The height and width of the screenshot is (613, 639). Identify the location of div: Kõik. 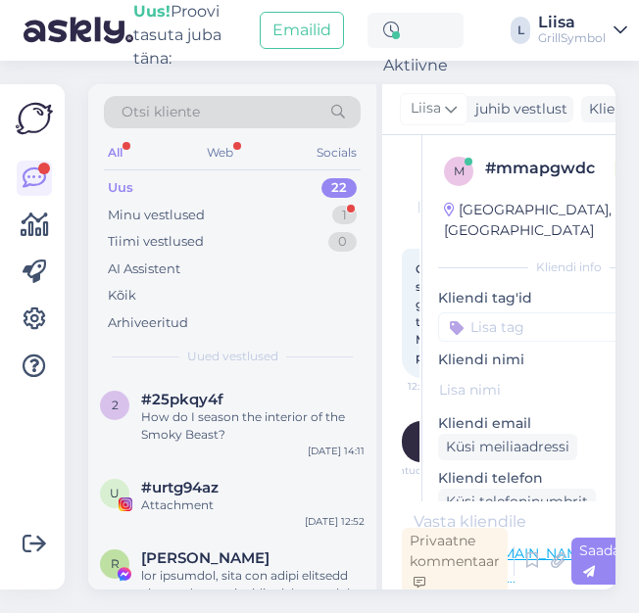
(122, 296).